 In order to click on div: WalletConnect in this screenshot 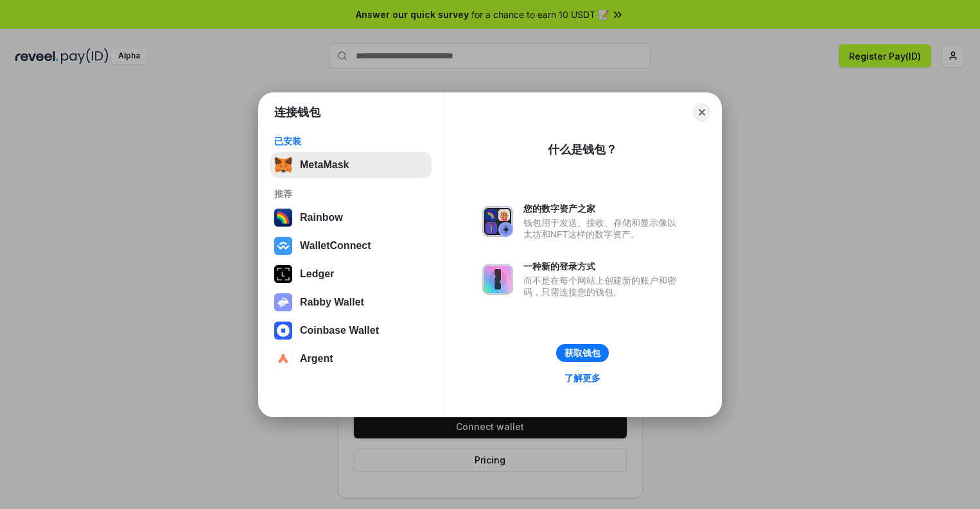, I will do `click(336, 246)`.